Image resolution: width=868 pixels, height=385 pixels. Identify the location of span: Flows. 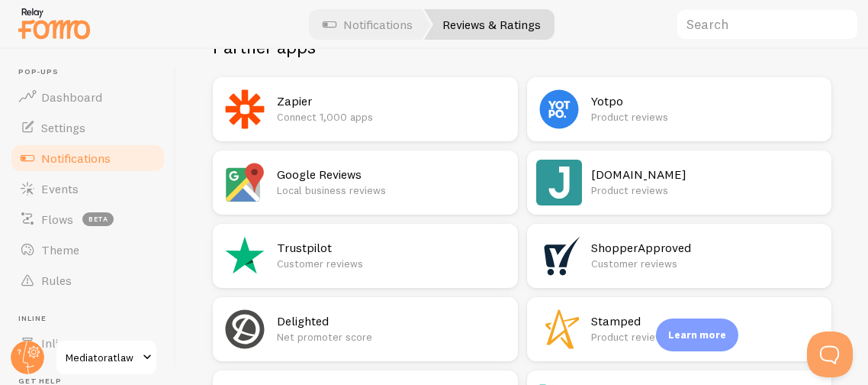
(57, 219).